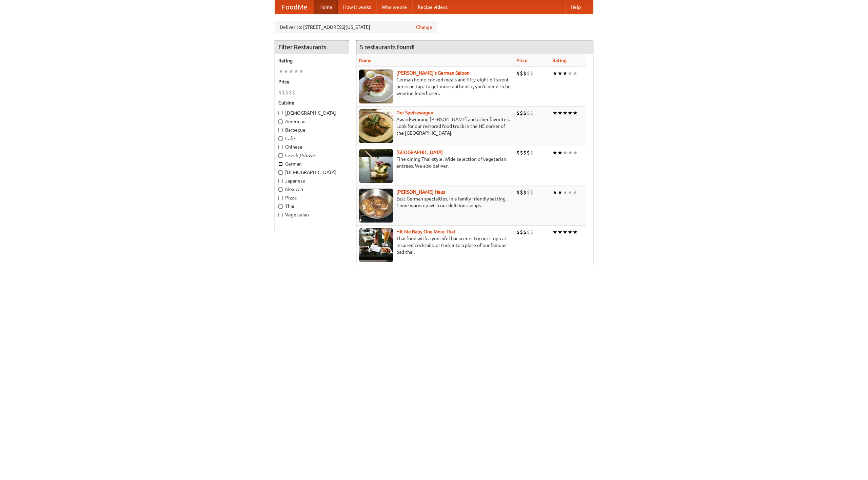  What do you see at coordinates (376, 245) in the screenshot?
I see `img: babythai.jpg` at bounding box center [376, 245].